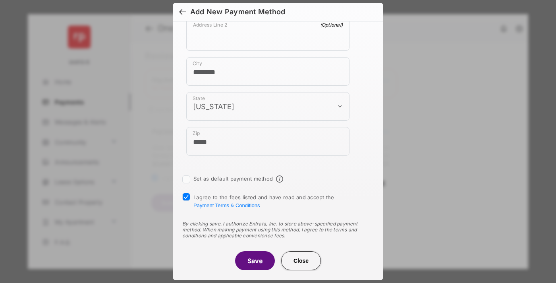 Image resolution: width=556 pixels, height=283 pixels. Describe the element at coordinates (267, 71) in the screenshot. I see `div: payment_method_screening[postal_addresses][locality]` at that location.